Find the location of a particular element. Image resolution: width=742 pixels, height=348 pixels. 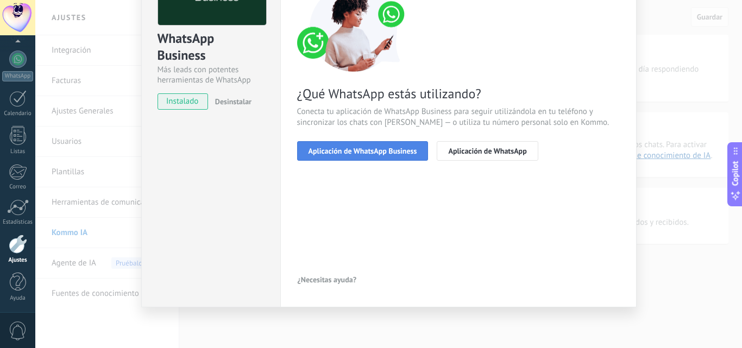

div: Listas is located at coordinates (18, 151).